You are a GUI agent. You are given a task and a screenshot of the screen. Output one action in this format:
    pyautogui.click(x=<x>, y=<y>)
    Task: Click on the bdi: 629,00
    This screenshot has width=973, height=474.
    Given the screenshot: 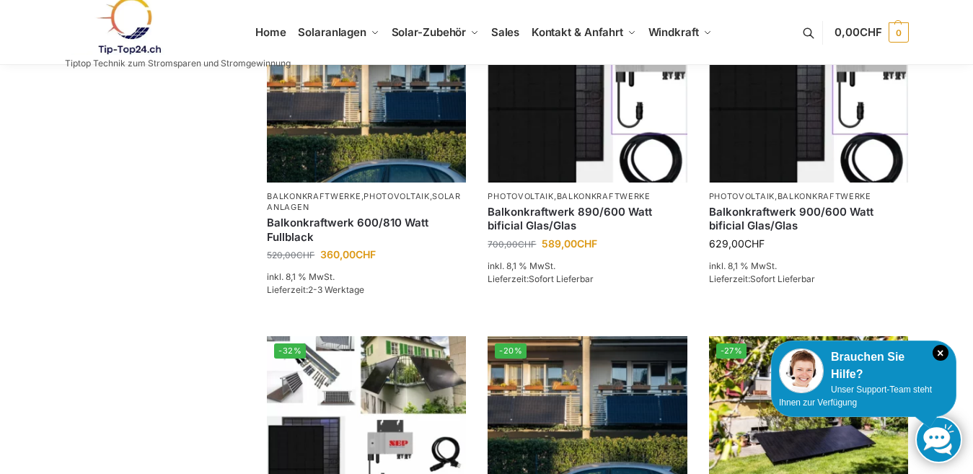 What is the action you would take?
    pyautogui.click(x=736, y=243)
    